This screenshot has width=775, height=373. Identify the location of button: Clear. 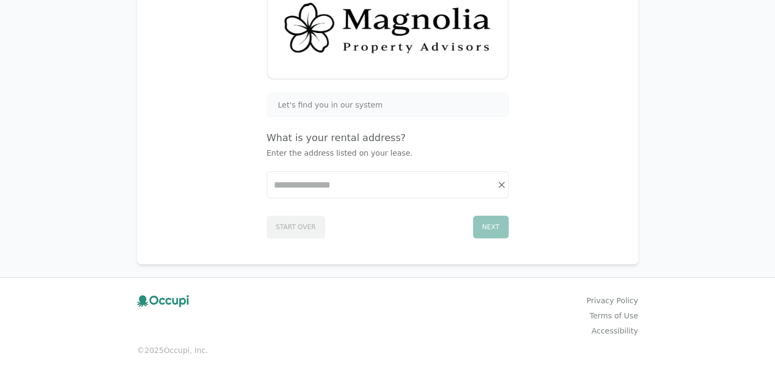
(502, 185).